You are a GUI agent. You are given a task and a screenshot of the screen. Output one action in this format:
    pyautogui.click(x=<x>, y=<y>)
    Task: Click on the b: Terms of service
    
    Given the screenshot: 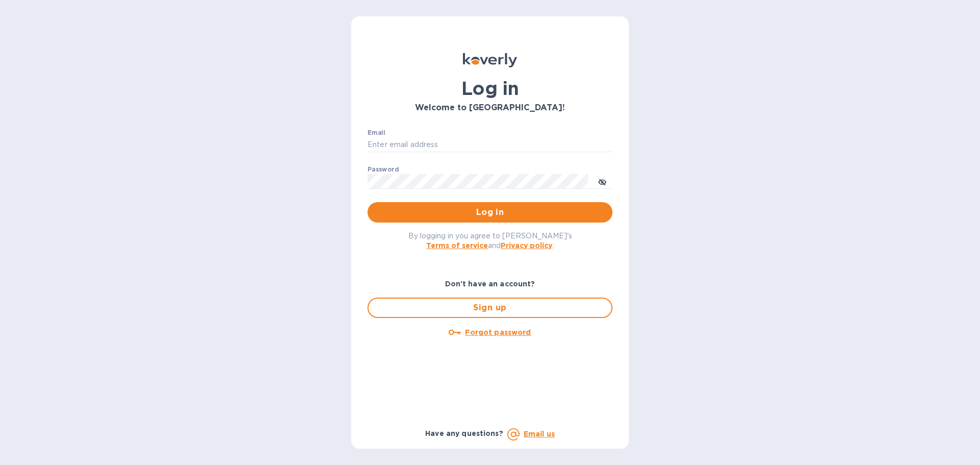 What is the action you would take?
    pyautogui.click(x=457, y=246)
    